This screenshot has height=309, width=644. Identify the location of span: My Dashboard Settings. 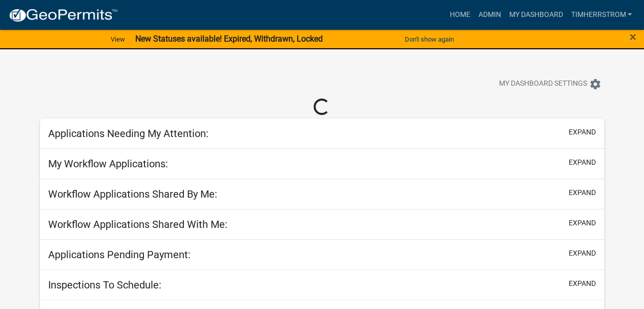
(543, 84).